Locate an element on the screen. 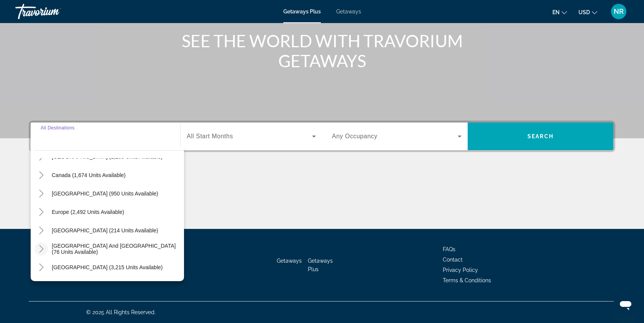 This screenshot has height=323, width=644. span: USD is located at coordinates (584, 12).